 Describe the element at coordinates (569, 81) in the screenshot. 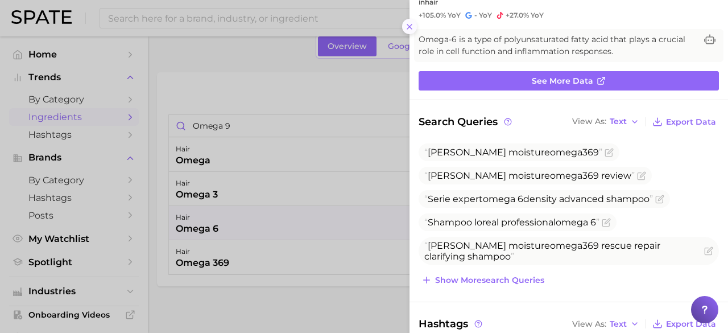

I see `a: See more data` at that location.